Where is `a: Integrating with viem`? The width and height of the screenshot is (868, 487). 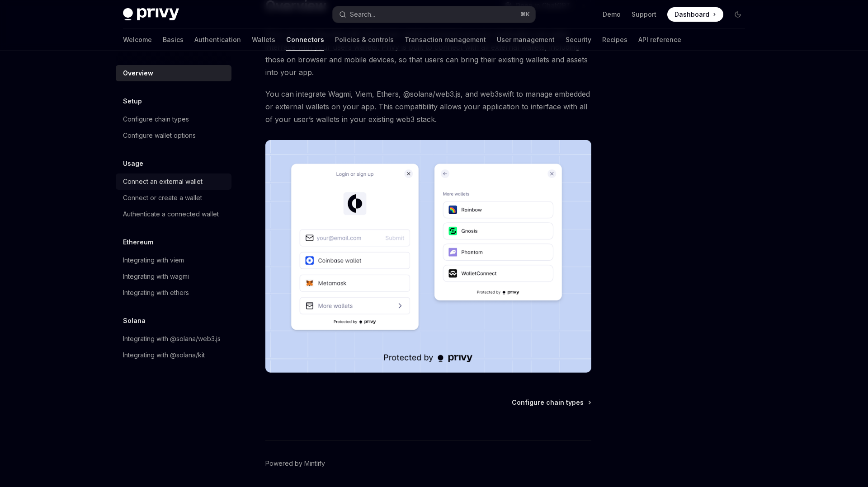 a: Integrating with viem is located at coordinates (173, 260).